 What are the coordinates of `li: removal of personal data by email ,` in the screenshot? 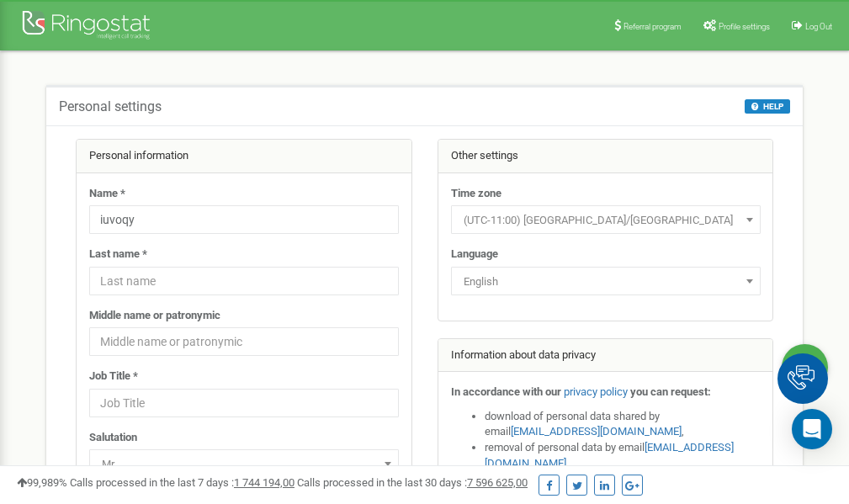 It's located at (622, 455).